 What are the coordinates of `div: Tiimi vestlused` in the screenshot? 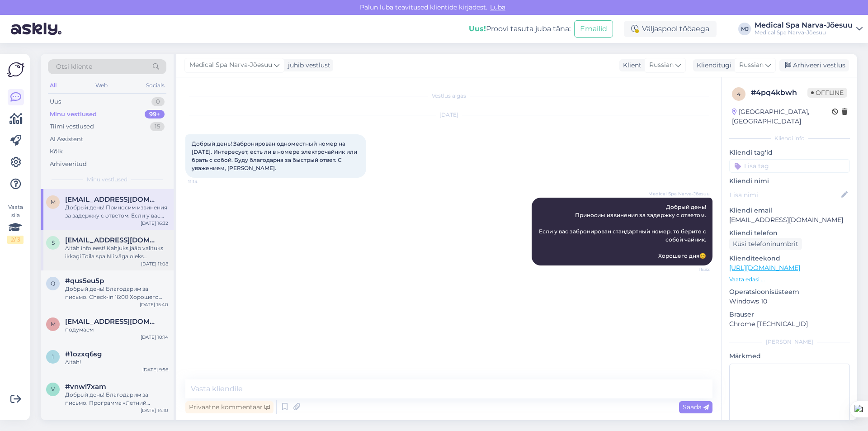 It's located at (72, 126).